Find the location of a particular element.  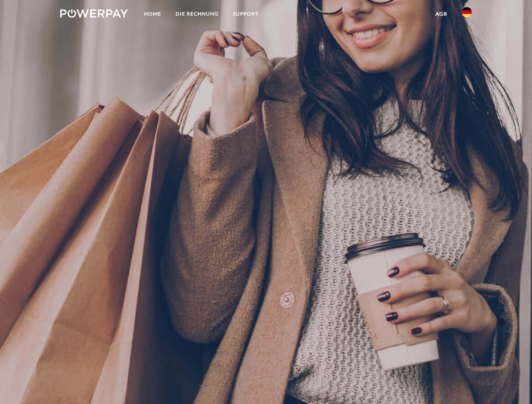

a: DIE RECHNUNG is located at coordinates (197, 14).